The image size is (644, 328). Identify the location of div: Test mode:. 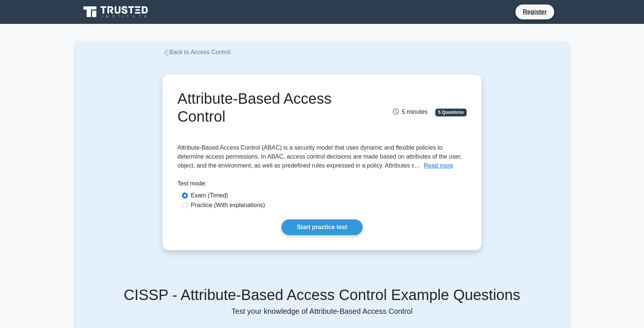
(322, 185).